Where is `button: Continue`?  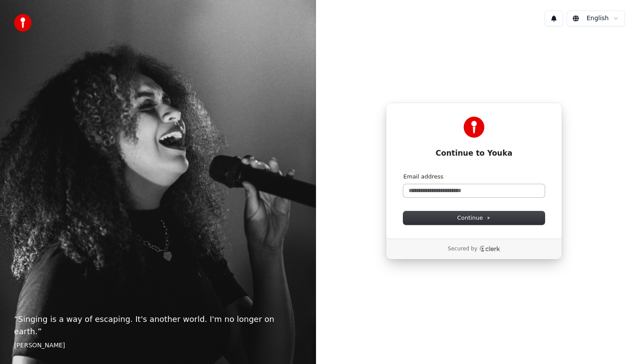
button: Continue is located at coordinates (474, 218).